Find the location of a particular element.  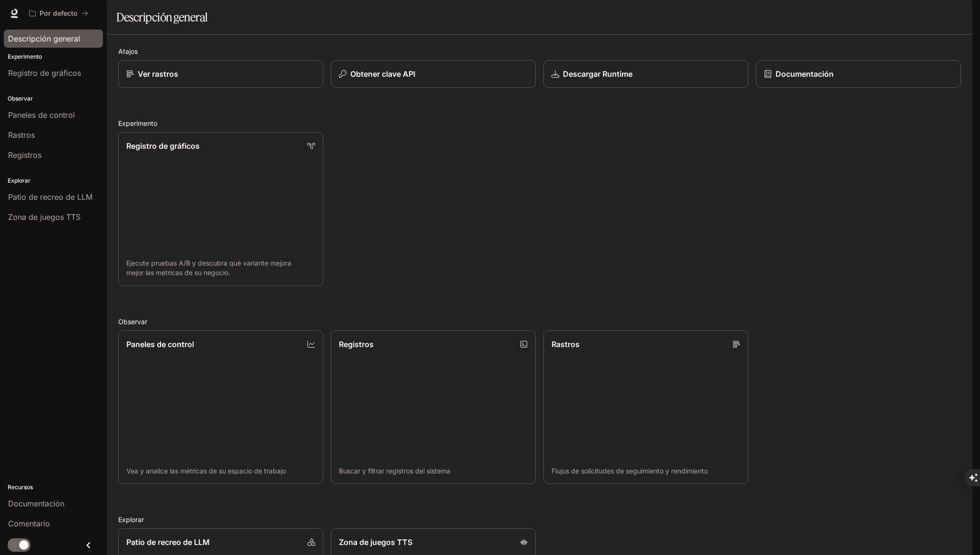

font: Buscar y filtrar registros del sistema is located at coordinates (394, 471).